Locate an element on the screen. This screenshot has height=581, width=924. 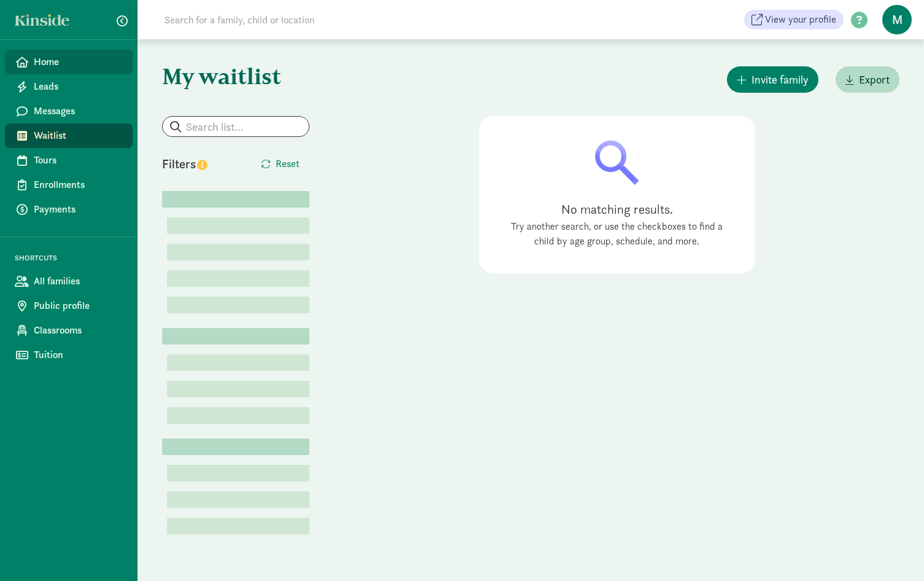
div: No matching results. is located at coordinates (617, 210).